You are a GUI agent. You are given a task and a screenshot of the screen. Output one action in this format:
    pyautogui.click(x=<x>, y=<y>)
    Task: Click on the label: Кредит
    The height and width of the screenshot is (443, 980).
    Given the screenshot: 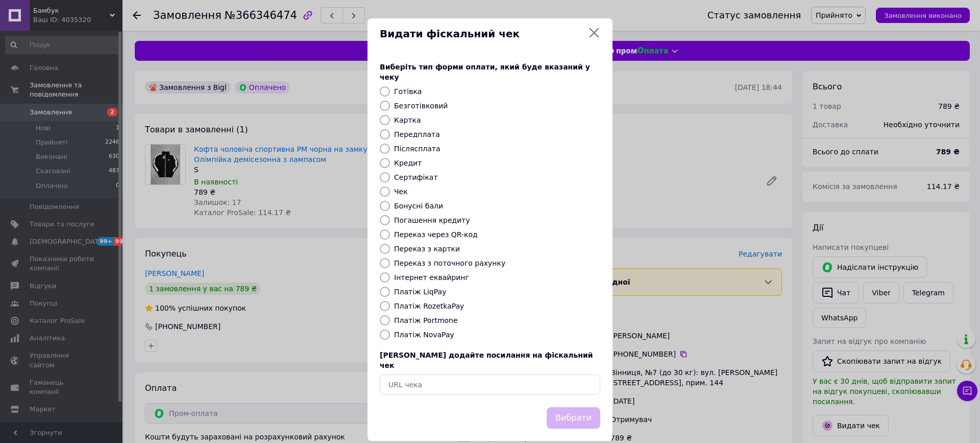 What is the action you would take?
    pyautogui.click(x=408, y=163)
    